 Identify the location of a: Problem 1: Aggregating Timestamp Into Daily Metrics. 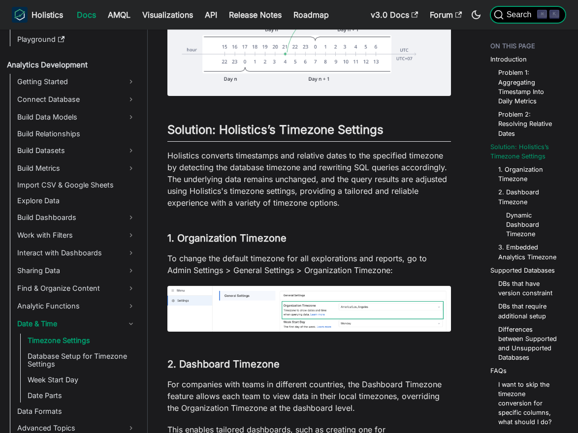
(528, 87).